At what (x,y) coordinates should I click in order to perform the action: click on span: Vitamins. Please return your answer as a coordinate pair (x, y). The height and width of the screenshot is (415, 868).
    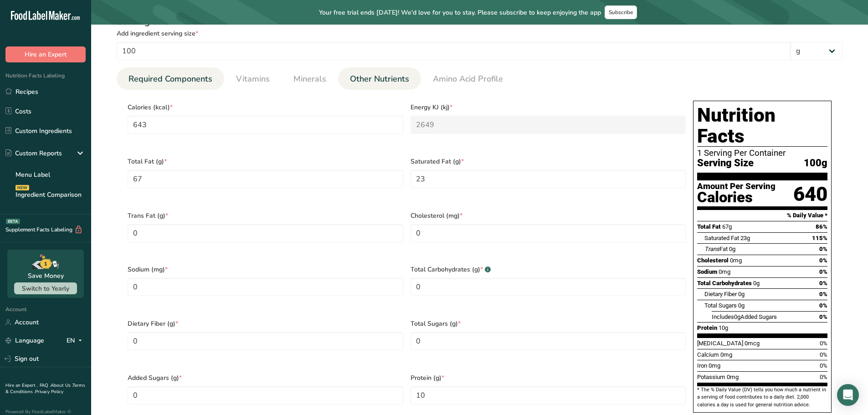
    Looking at the image, I should click on (253, 79).